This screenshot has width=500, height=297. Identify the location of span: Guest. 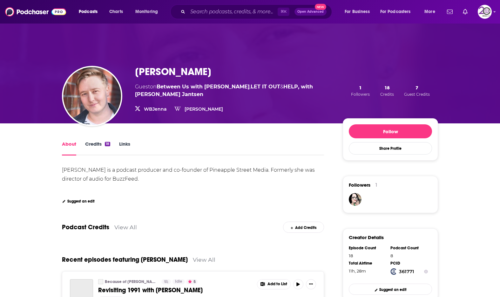
(142, 86).